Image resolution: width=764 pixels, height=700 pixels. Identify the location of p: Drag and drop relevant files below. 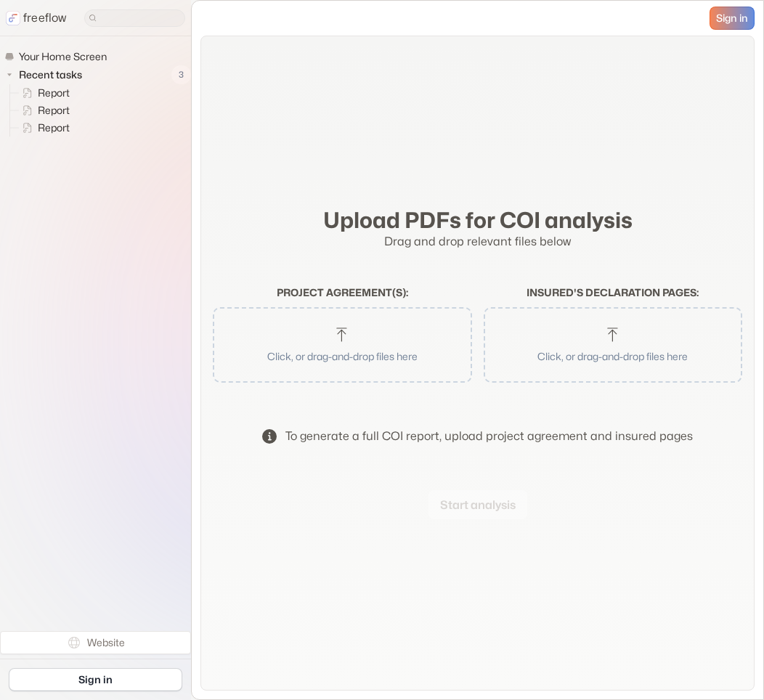
(477, 242).